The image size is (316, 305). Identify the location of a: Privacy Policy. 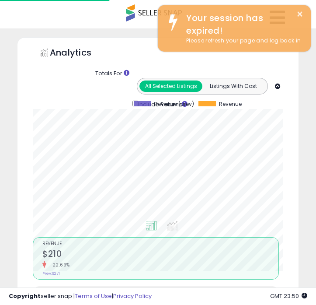
(132, 295).